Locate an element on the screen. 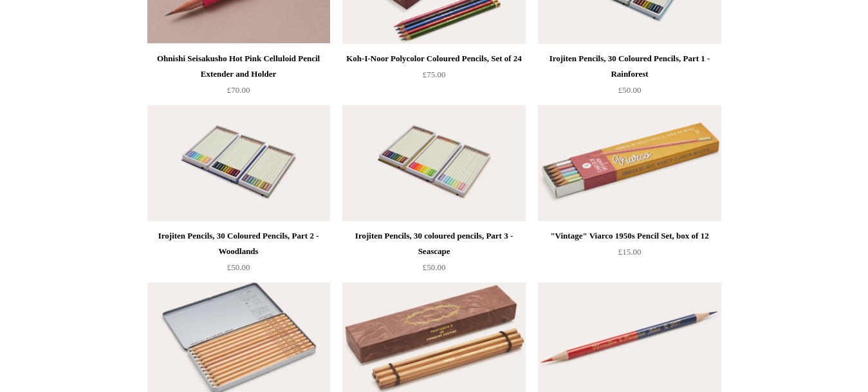  img: "Vintage" Viarco 1950s Pencil Set, box of 12 is located at coordinates (629, 163).